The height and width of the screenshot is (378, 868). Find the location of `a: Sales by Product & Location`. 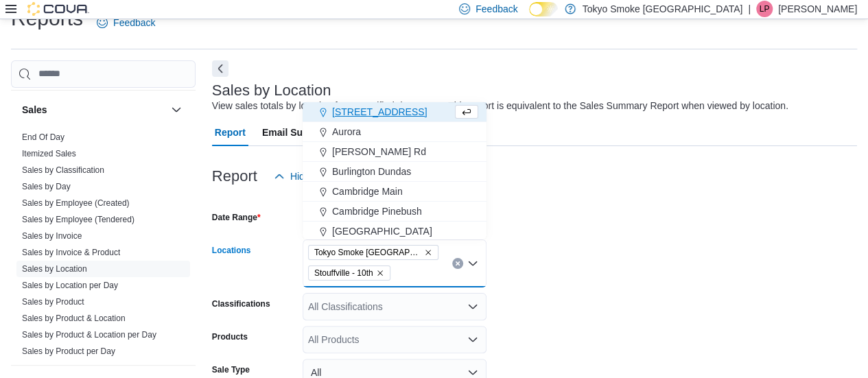

a: Sales by Product & Location is located at coordinates (73, 318).